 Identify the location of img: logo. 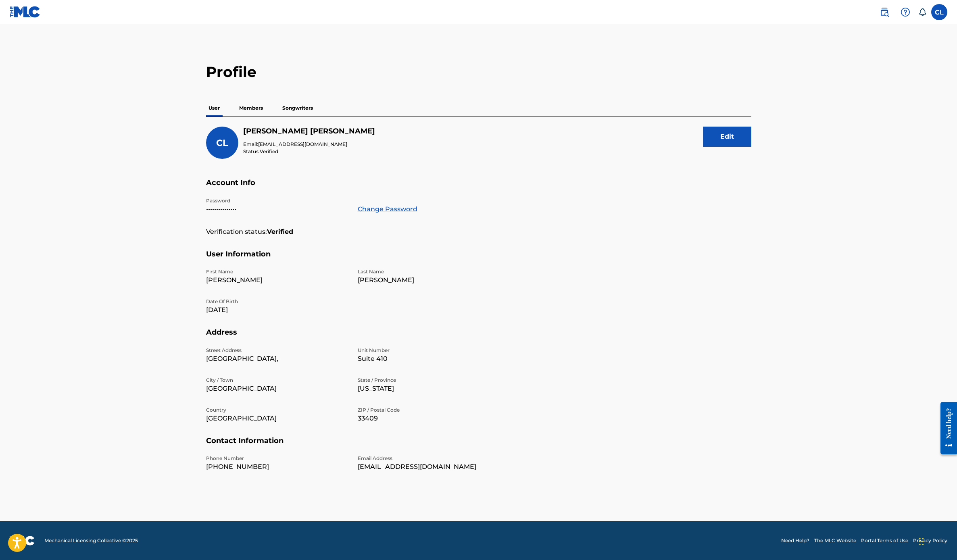
(22, 541).